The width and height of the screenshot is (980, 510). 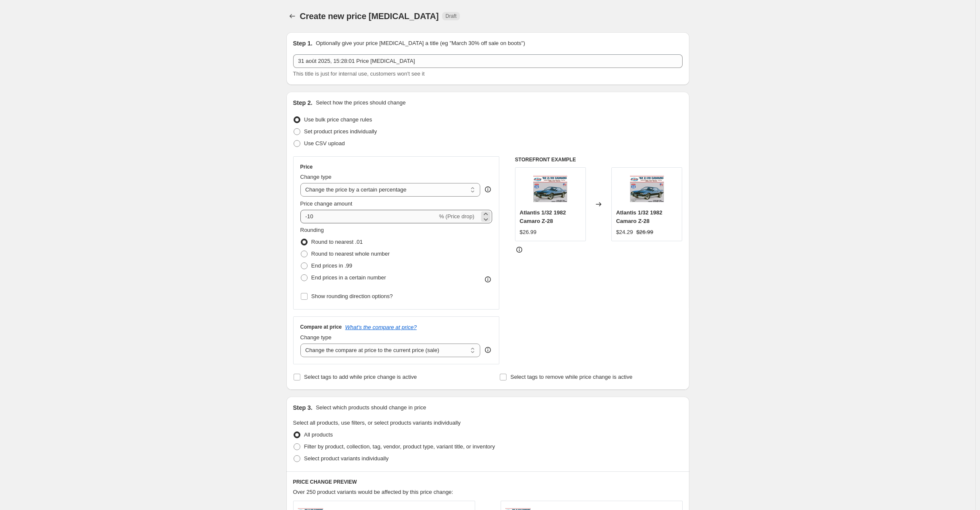 I want to click on input: 30% off holiday sale, so click(x=488, y=61).